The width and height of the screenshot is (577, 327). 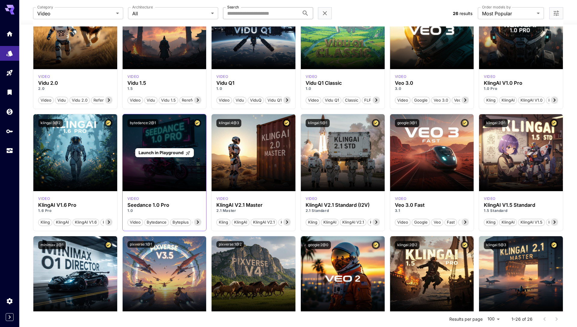 I want to click on h3: KlingAI V2.1 Standard (I2V), so click(x=343, y=205).